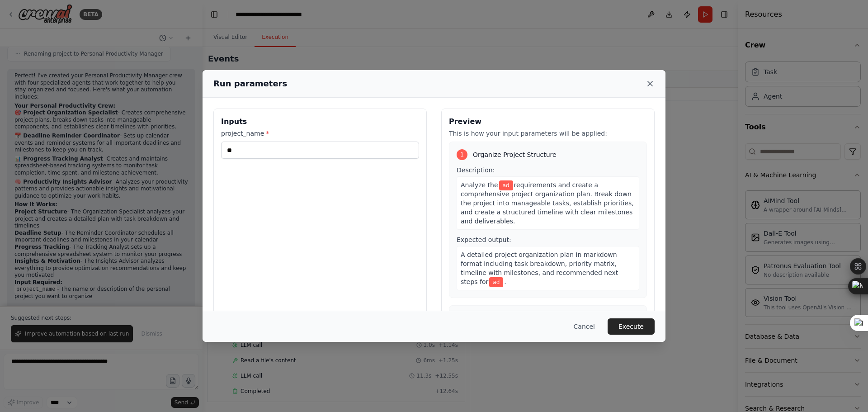 This screenshot has height=412, width=868. I want to click on h2: Run parameters, so click(250, 84).